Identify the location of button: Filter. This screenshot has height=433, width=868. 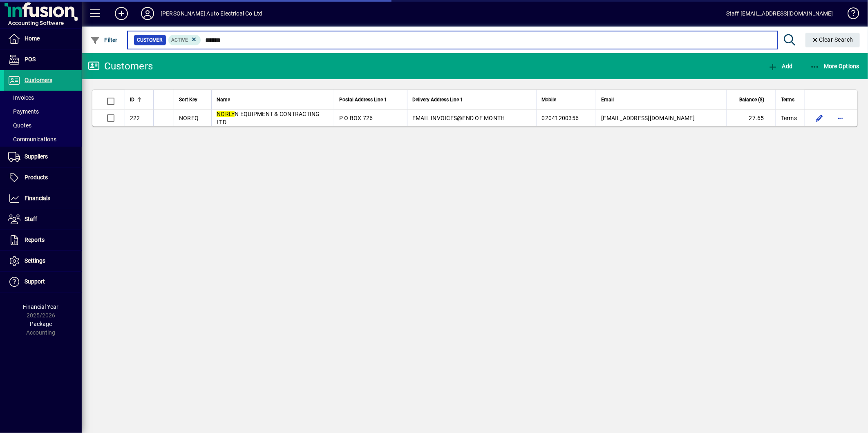
(104, 40).